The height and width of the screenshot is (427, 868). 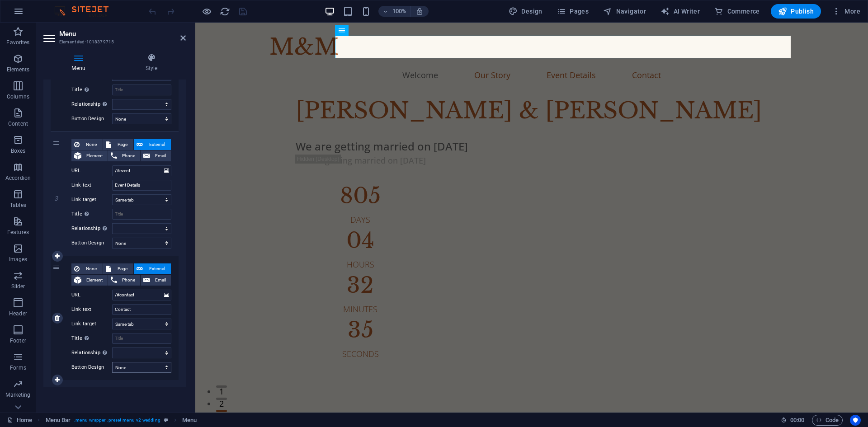 What do you see at coordinates (207, 11) in the screenshot?
I see `button: Click here to leave preview mode and continue editing` at bounding box center [207, 11].